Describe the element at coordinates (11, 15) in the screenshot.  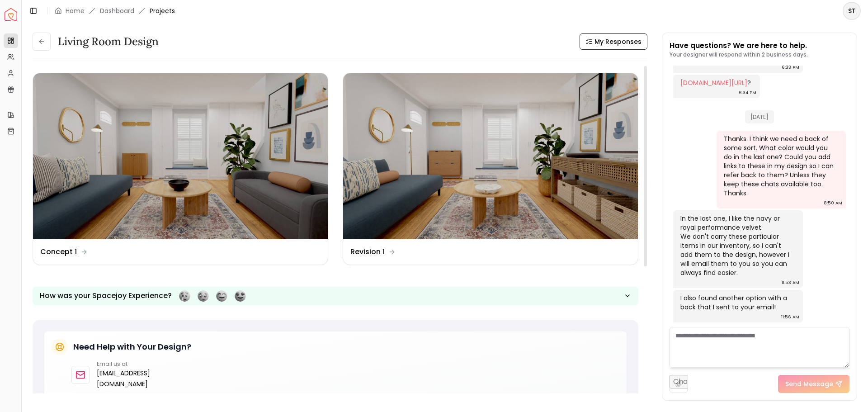
I see `a: Spacejoy` at that location.